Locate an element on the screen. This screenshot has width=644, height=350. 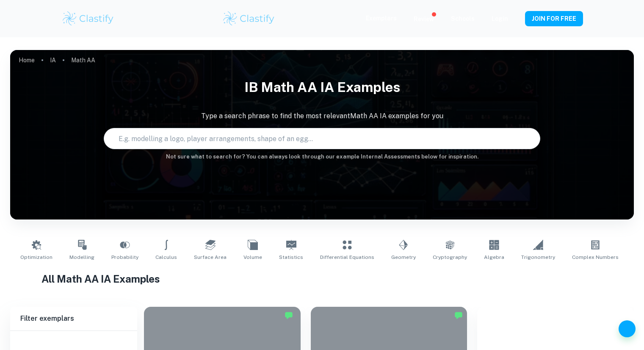
span: Volume is located at coordinates (252, 257).